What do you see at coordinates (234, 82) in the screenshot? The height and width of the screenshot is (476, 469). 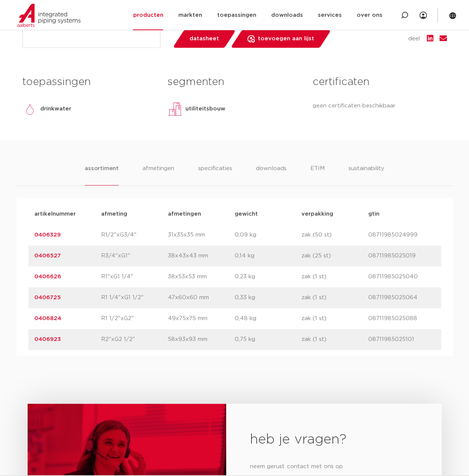 I see `h3: segmenten` at bounding box center [234, 82].